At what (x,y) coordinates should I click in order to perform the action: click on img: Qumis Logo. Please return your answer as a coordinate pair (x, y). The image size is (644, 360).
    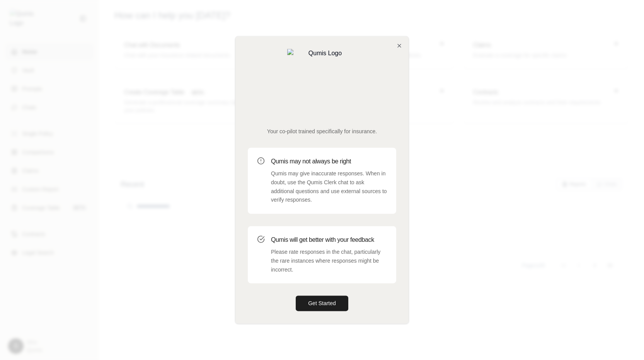
    Looking at the image, I should click on (322, 84).